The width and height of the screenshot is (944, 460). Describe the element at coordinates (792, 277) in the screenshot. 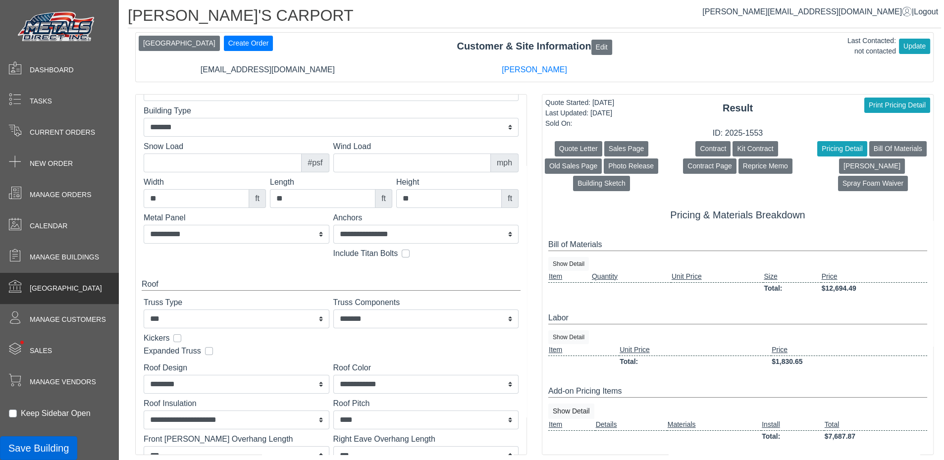

I see `td: Size` at that location.